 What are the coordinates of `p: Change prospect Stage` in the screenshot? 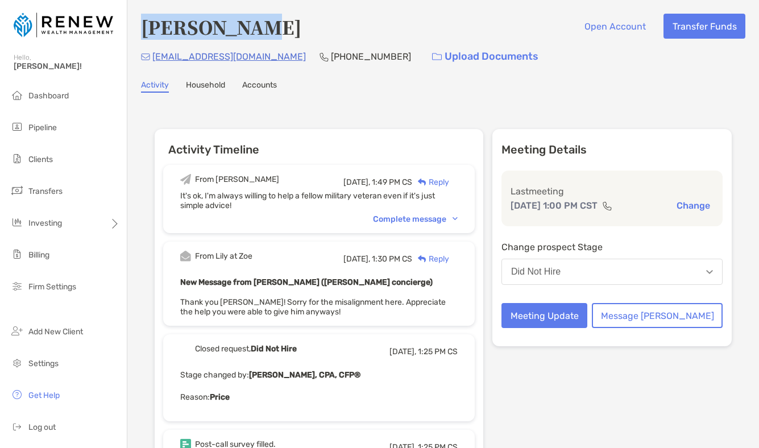 It's located at (612, 247).